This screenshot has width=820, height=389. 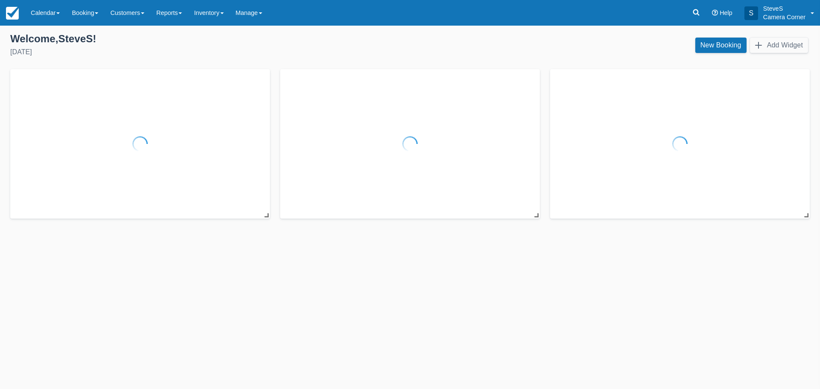 What do you see at coordinates (721, 45) in the screenshot?
I see `a: New Booking` at bounding box center [721, 45].